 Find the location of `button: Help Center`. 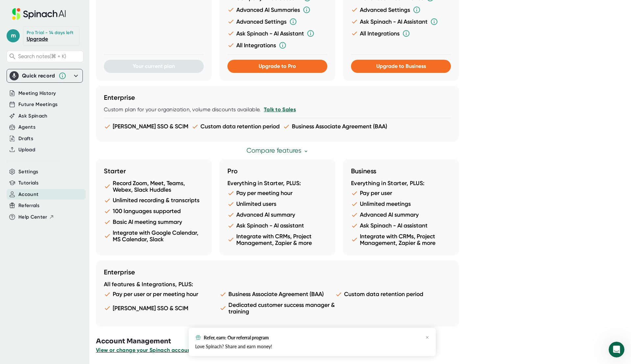

button: Help Center is located at coordinates (36, 217).